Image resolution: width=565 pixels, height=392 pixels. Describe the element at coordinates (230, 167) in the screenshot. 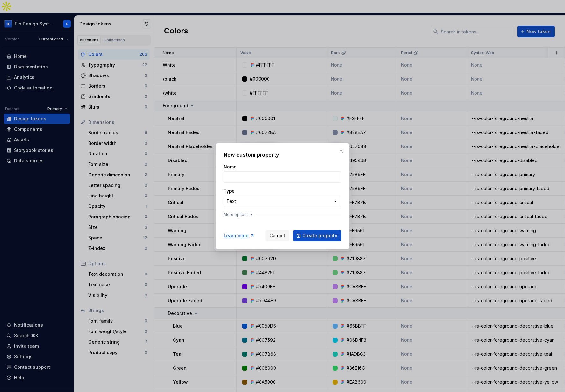

I see `label: Name` at that location.